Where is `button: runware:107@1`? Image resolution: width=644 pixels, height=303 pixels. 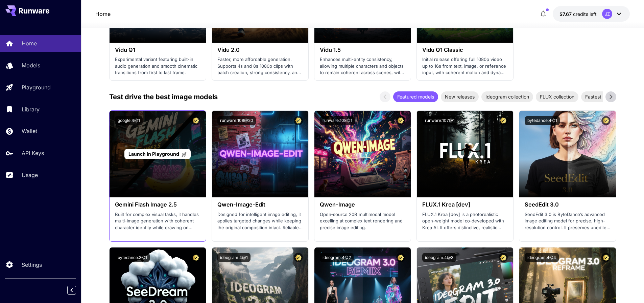 button: runware:107@1 is located at coordinates (440, 120).